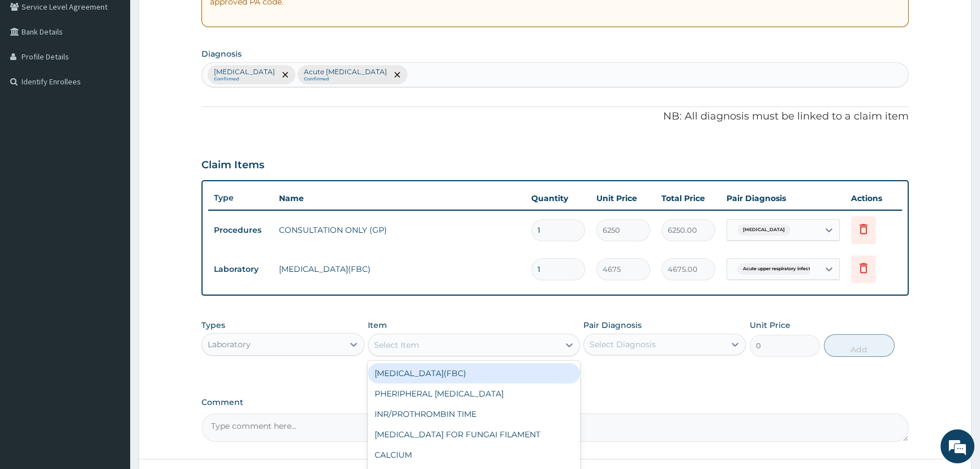 The height and width of the screenshot is (469, 980). I want to click on th: Actions, so click(873, 198).